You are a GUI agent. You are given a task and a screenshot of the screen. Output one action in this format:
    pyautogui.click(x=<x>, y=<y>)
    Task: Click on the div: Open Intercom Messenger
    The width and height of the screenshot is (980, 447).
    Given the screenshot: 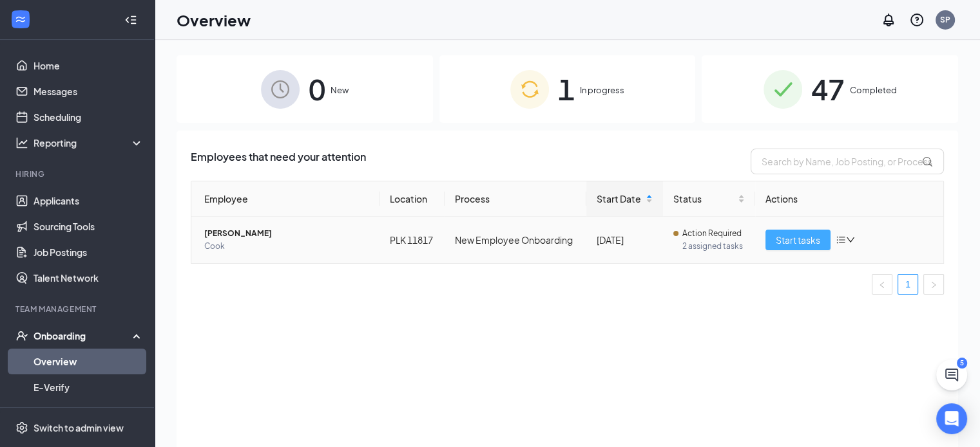 What is the action you would take?
    pyautogui.click(x=952, y=419)
    